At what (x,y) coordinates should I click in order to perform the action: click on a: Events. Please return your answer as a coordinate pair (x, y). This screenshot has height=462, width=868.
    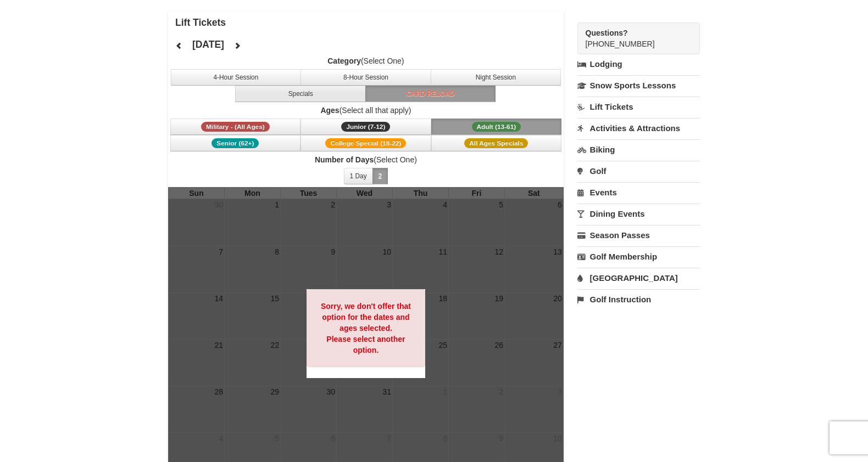
    Looking at the image, I should click on (639, 192).